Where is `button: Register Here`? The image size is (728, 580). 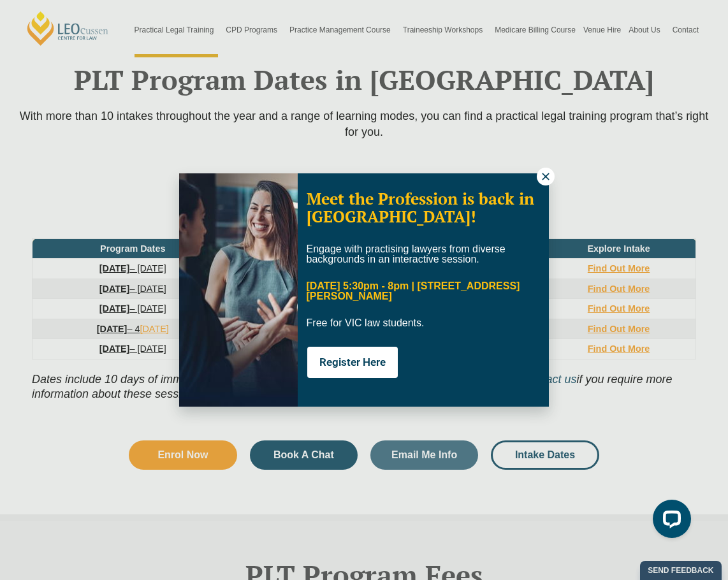 button: Register Here is located at coordinates (352, 362).